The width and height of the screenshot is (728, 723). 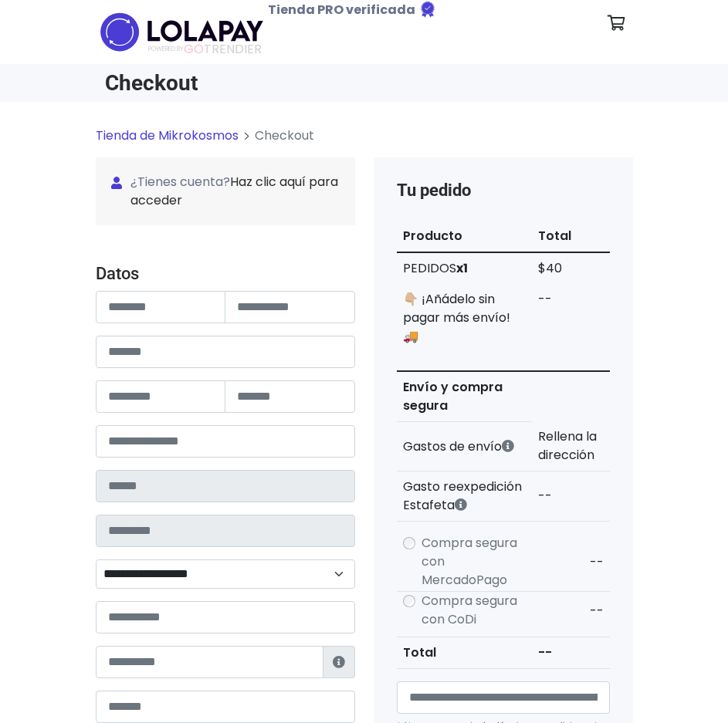 I want to click on b: Tienda PRO verificada, so click(x=341, y=9).